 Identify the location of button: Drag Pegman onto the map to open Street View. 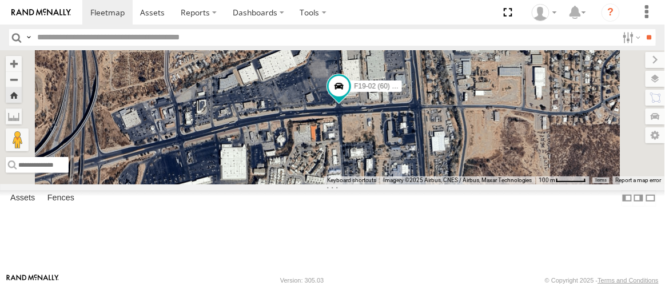
(17, 140).